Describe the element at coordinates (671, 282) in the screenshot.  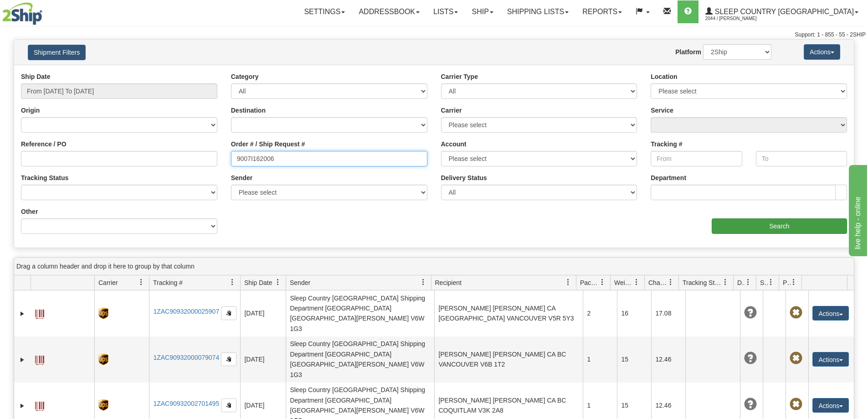
I see `a: Charge filter column settings` at that location.